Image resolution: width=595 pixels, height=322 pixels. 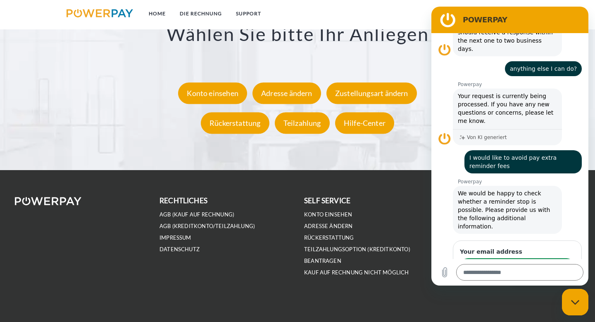 What do you see at coordinates (82, 155) in the screenshot?
I see `span: I would like to avoid pay extra reminder fees` at bounding box center [82, 155].